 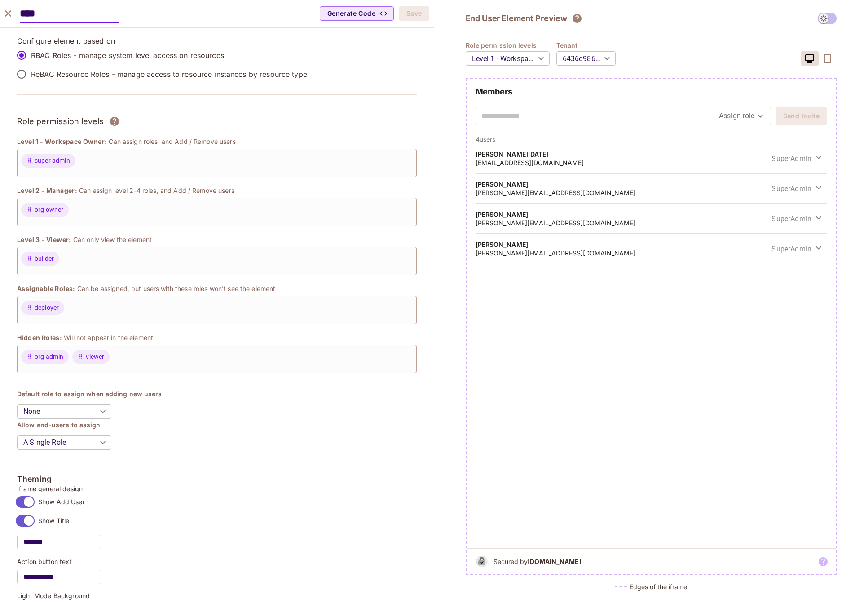 What do you see at coordinates (44, 259) in the screenshot?
I see `span: builder` at bounding box center [44, 259].